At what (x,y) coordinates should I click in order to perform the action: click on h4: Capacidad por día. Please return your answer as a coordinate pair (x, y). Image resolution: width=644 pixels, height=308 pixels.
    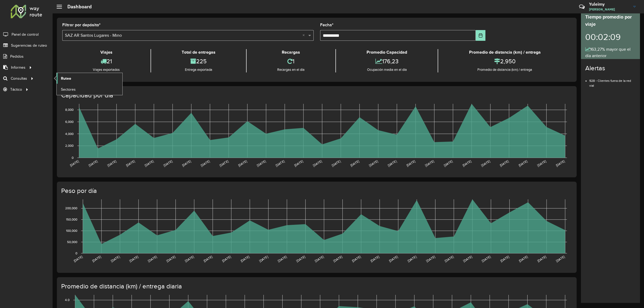
    Looking at the image, I should click on (316, 95).